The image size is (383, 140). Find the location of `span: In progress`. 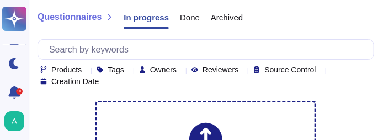

span: In progress is located at coordinates (146, 17).